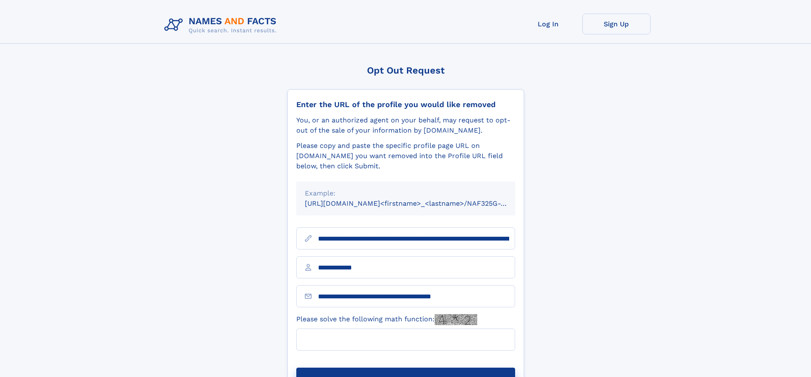 The width and height of the screenshot is (811, 377). What do you see at coordinates (616, 24) in the screenshot?
I see `a: Sign Up` at bounding box center [616, 24].